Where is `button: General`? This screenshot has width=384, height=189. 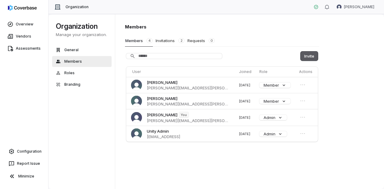
button: General is located at coordinates (82, 50).